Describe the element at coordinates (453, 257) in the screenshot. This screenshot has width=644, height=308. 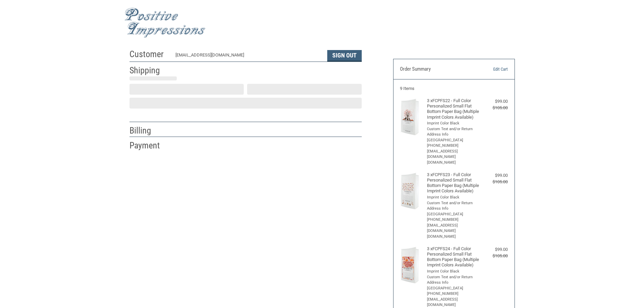
I see `h4: 3 x FCPFS24 - Full Color Personalized Small Flat Bottom Paper Bag (Multiple Imprint Colors Availa...` at that location.